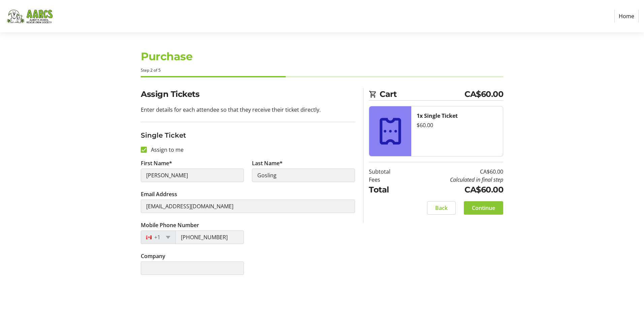  Describe the element at coordinates (267, 163) in the screenshot. I see `label: Last Name*` at that location.